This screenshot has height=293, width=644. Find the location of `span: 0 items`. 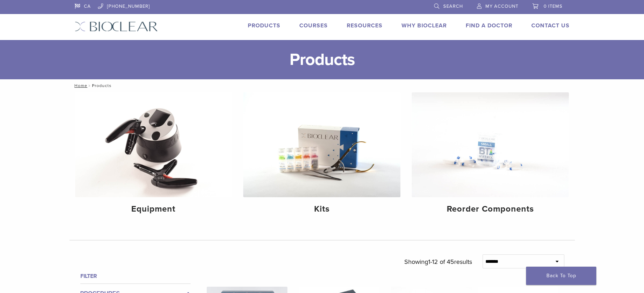

span: 0 items is located at coordinates (553, 6).